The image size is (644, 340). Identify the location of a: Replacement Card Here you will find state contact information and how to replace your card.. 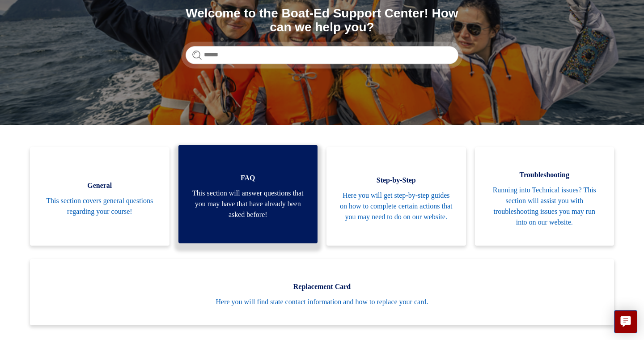
(322, 292).